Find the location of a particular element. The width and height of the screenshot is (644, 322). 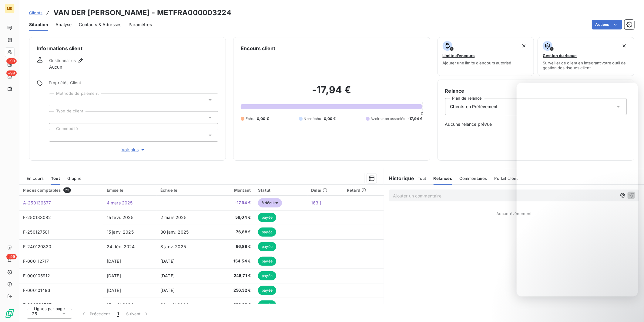

span: 15 févr. 2025 is located at coordinates (120, 217).